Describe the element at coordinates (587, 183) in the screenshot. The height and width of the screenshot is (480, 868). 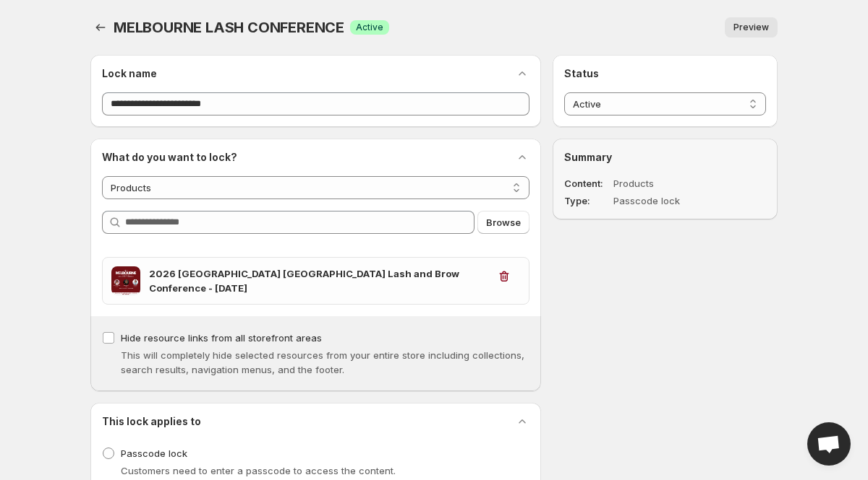
I see `dt: Content :` at that location.